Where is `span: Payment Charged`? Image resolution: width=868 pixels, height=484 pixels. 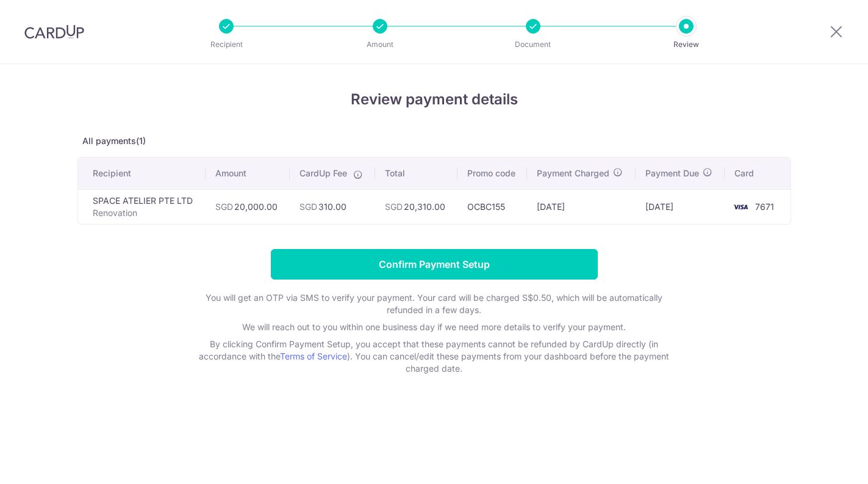
span: Payment Charged is located at coordinates (573, 173).